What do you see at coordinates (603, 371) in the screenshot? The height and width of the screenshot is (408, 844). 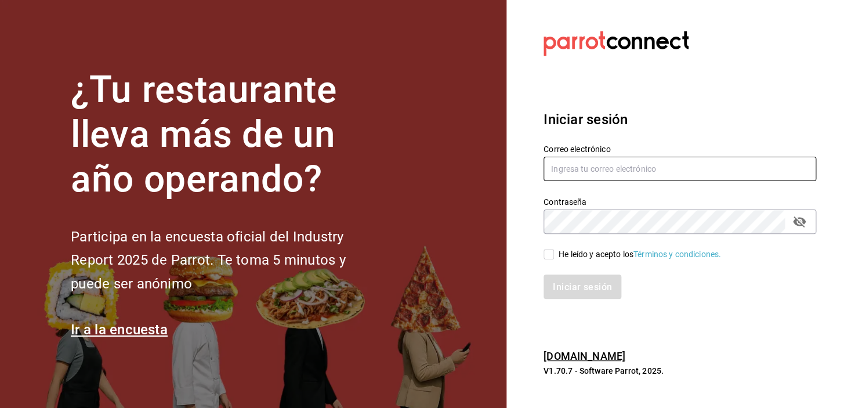 I see `font: V1.70.7 - Software Parrot, 2025.` at bounding box center [603, 371].